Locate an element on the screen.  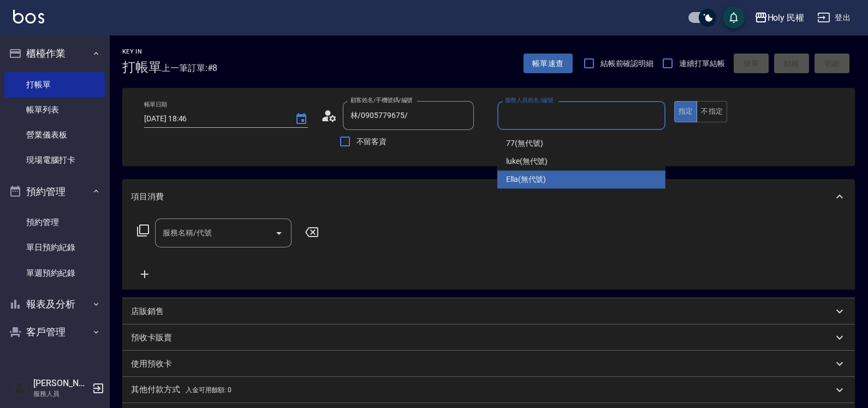
p: 服務人員 is located at coordinates (61, 394).